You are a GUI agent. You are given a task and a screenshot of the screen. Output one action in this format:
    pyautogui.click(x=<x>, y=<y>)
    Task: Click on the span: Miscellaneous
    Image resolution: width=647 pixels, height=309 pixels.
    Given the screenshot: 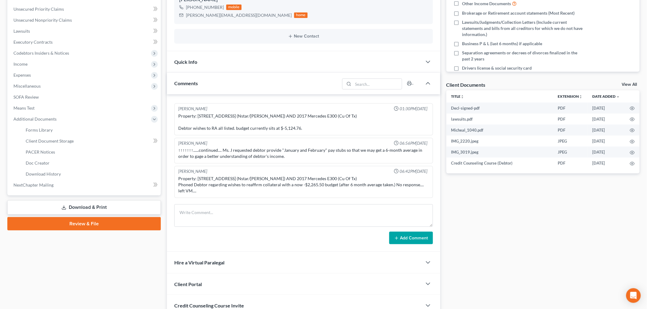 What is the action you would take?
    pyautogui.click(x=27, y=86)
    